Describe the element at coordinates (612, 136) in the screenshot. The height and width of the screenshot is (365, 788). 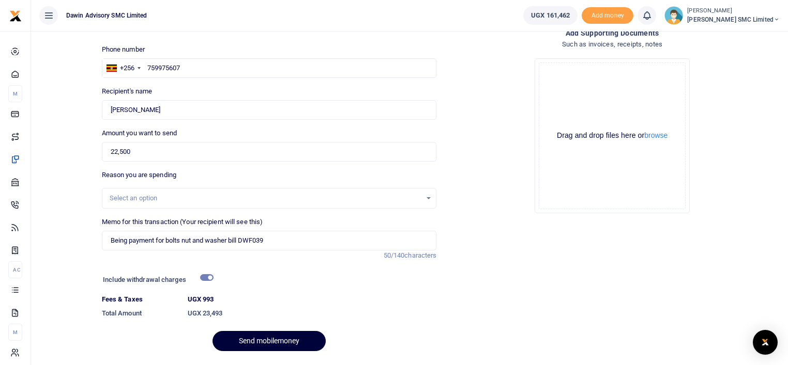
I see `div: File Uploader` at that location.